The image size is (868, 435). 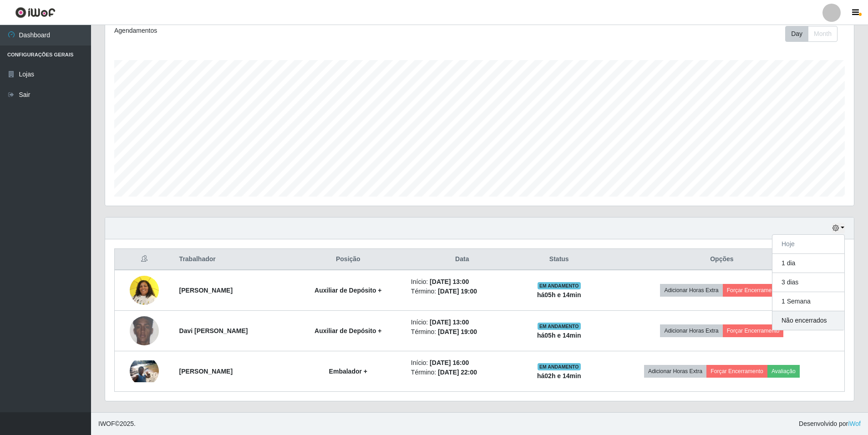 What do you see at coordinates (830, 424) in the screenshot?
I see `span: Desenvolvido por` at bounding box center [830, 424].